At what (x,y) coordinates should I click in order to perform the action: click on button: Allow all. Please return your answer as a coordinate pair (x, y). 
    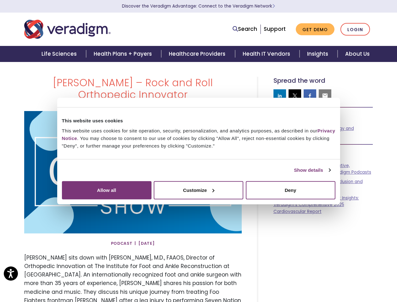
    Looking at the image, I should click on (107, 190).